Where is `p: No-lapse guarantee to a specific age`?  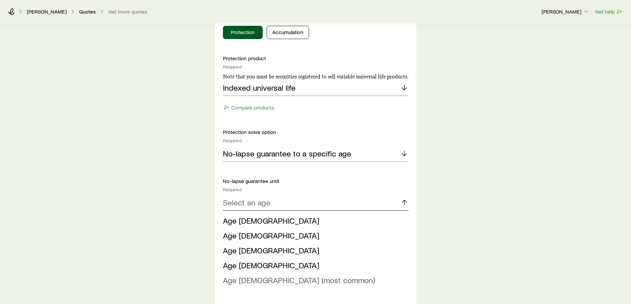 p: No-lapse guarantee to a specific age is located at coordinates (287, 154).